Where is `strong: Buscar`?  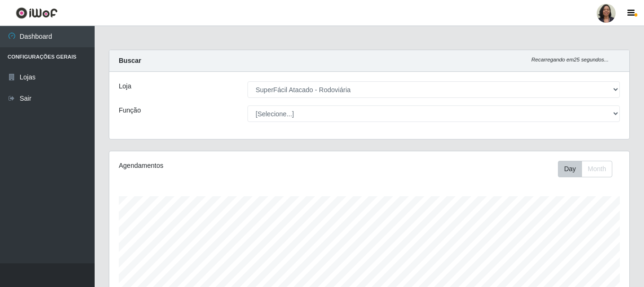 strong: Buscar is located at coordinates (130, 60).